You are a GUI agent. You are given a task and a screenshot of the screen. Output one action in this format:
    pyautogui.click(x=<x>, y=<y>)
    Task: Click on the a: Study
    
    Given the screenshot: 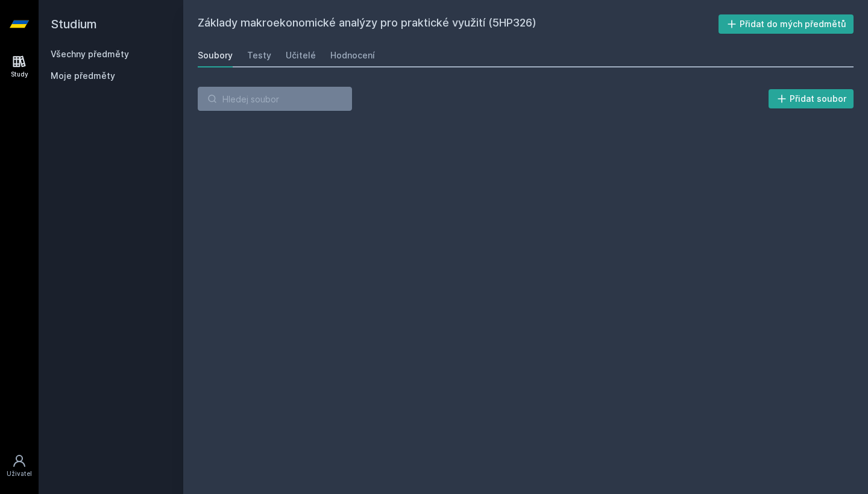 What is the action you would take?
    pyautogui.click(x=20, y=66)
    